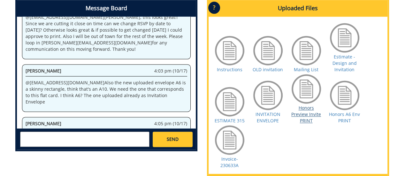 This screenshot has width=404, height=176. What do you see at coordinates (173, 139) in the screenshot?
I see `span: SEND` at bounding box center [173, 139].